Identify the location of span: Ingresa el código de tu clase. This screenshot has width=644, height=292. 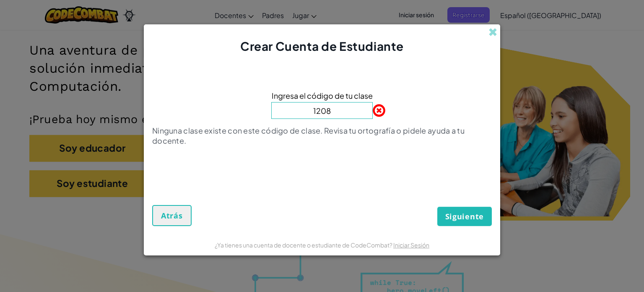
(322, 95).